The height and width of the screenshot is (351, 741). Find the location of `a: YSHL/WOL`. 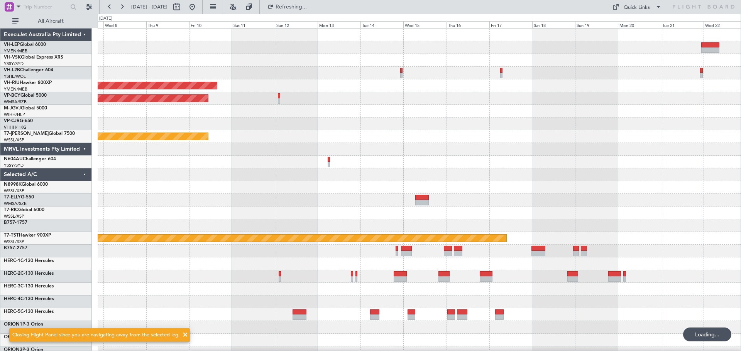

a: YSHL/WOL is located at coordinates (15, 76).